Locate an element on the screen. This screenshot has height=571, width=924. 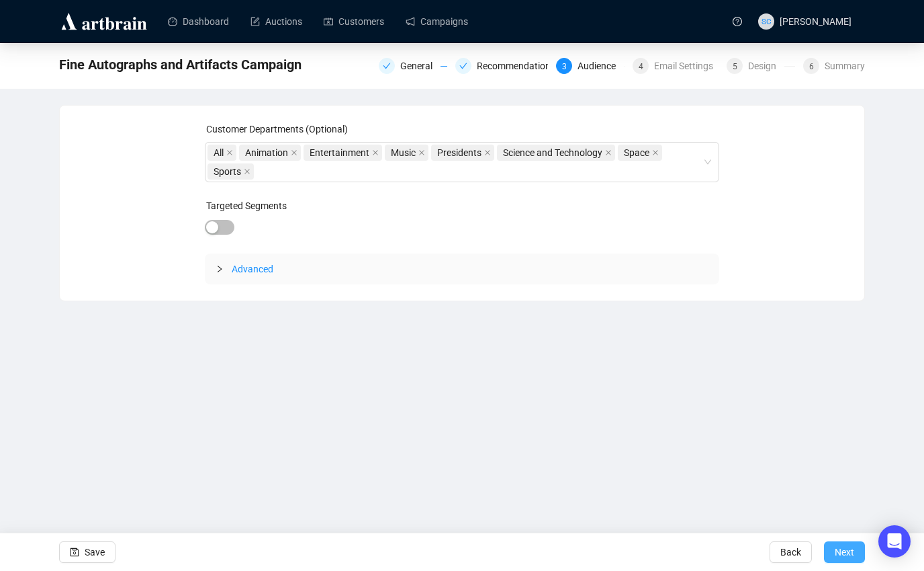
a: Customers is located at coordinates (354, 22).